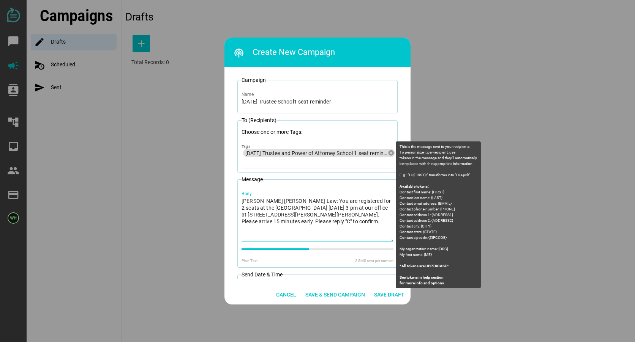 The height and width of the screenshot is (342, 635). What do you see at coordinates (317, 99) in the screenshot?
I see `input: Name` at bounding box center [317, 99].